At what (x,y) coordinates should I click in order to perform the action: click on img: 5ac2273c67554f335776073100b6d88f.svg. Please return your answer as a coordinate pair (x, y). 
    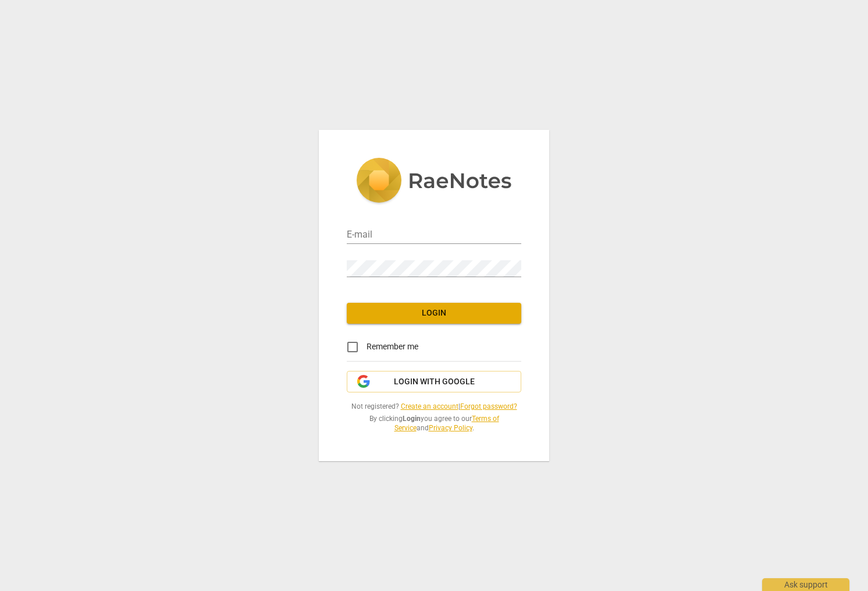
    Looking at the image, I should click on (434, 181).